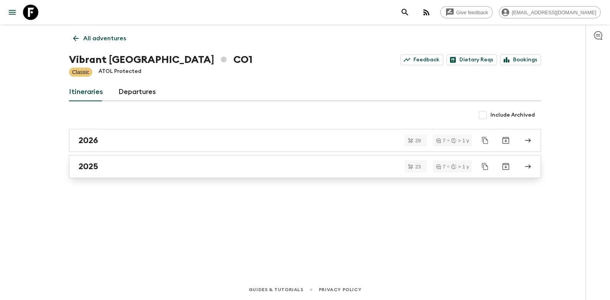 This screenshot has width=610, height=300. I want to click on a: Departures, so click(137, 92).